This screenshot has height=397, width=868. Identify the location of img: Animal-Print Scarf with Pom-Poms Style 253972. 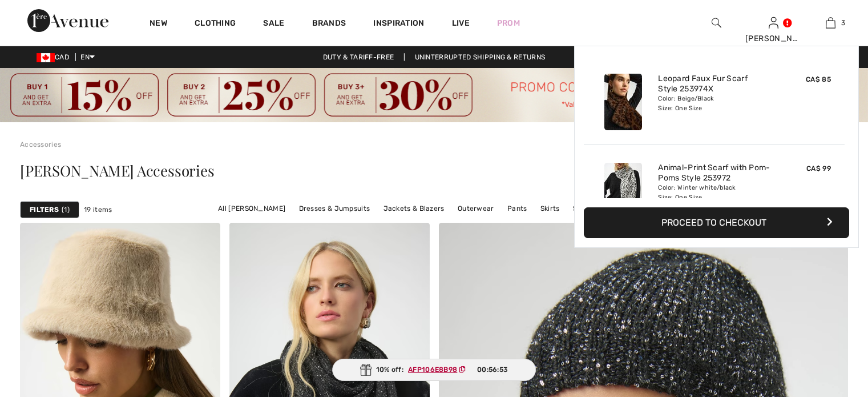
(623, 191).